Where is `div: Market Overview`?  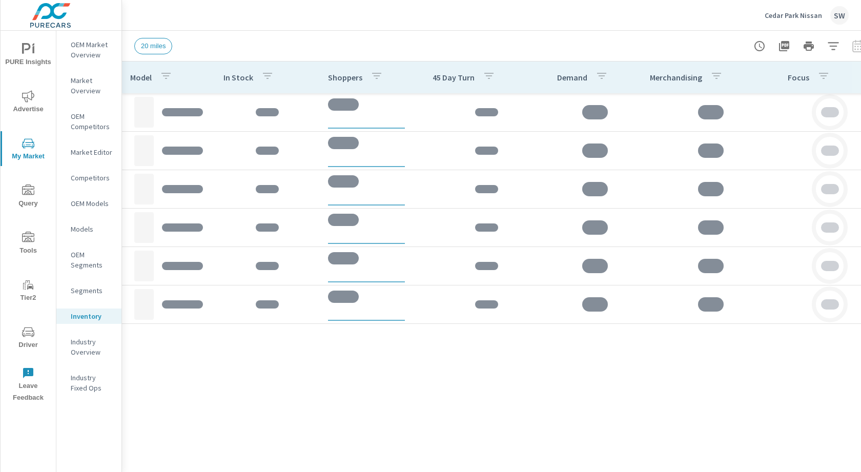
div: Market Overview is located at coordinates (89, 86).